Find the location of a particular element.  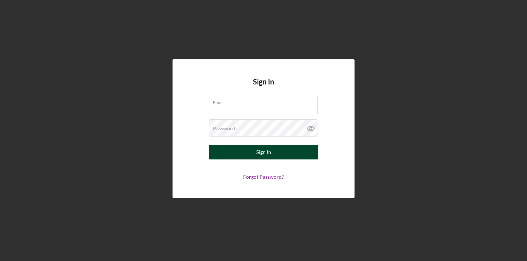

label: Password is located at coordinates (224, 129).